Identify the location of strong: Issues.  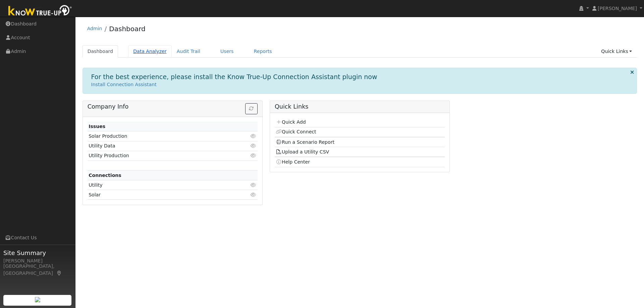
(97, 126).